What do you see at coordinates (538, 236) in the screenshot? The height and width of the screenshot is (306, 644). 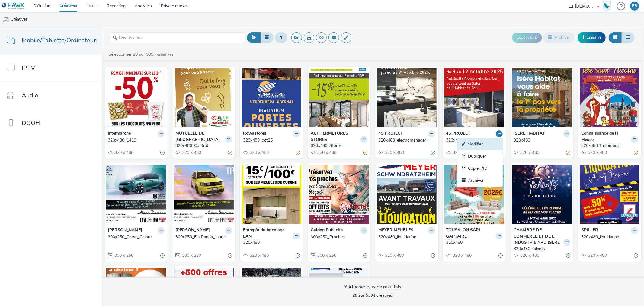 I see `strong: CHAMBRE DE COMMERCE ET DE L INDUSTRIE NRD ISERE` at bounding box center [538, 236].